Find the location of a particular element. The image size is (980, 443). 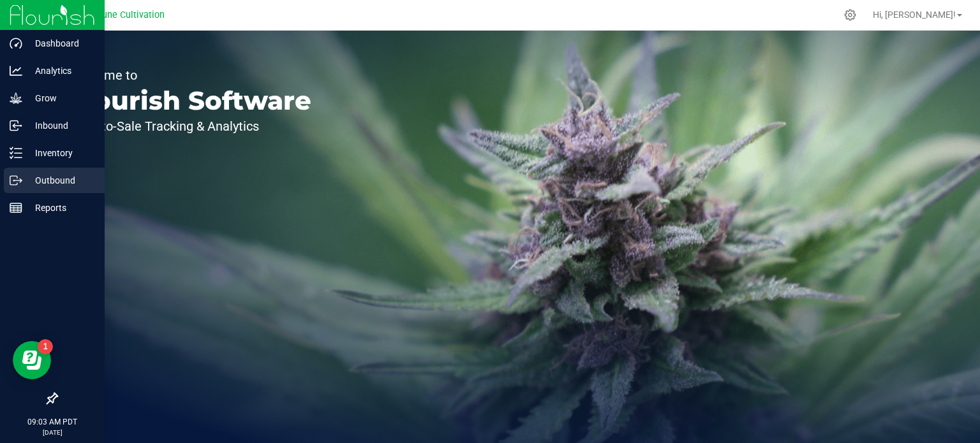

span: 1 is located at coordinates (7, 7).